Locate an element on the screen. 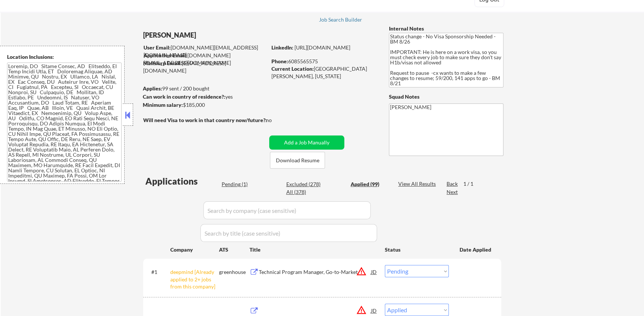 The width and height of the screenshot is (644, 316). div: greenhouse is located at coordinates (234, 272).